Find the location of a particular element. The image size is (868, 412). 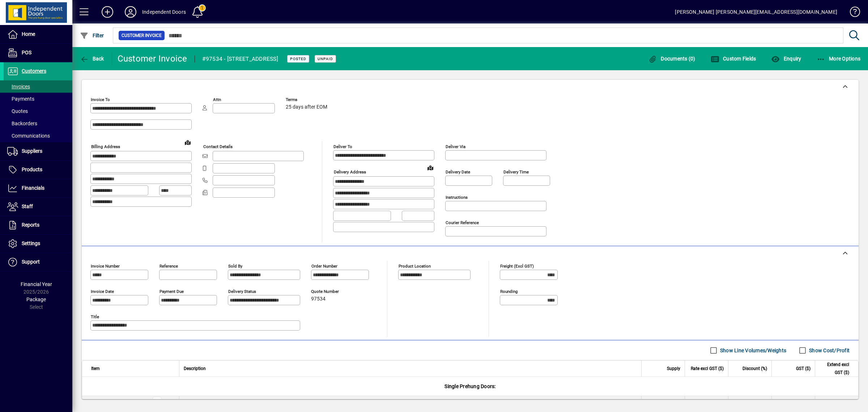

button: Back is located at coordinates (92, 59).